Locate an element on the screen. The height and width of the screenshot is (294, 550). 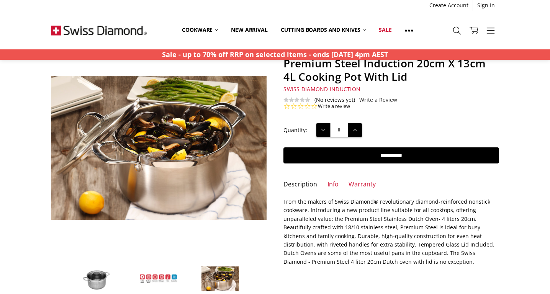
p: From the makers of Swiss Diamond® revolutionary diamond-reinforced nonstick cookware. Introducing... is located at coordinates (391, 232).